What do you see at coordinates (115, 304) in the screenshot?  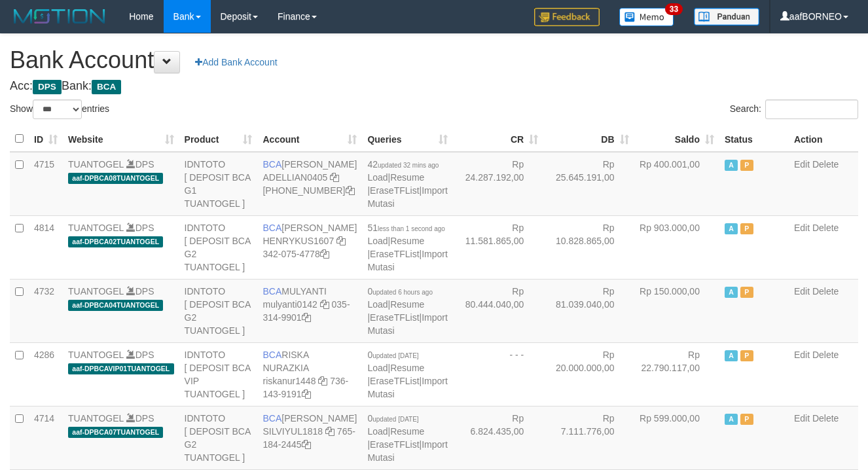 I see `span: aaf-DPBCA04TUANTOGEL` at bounding box center [115, 304].